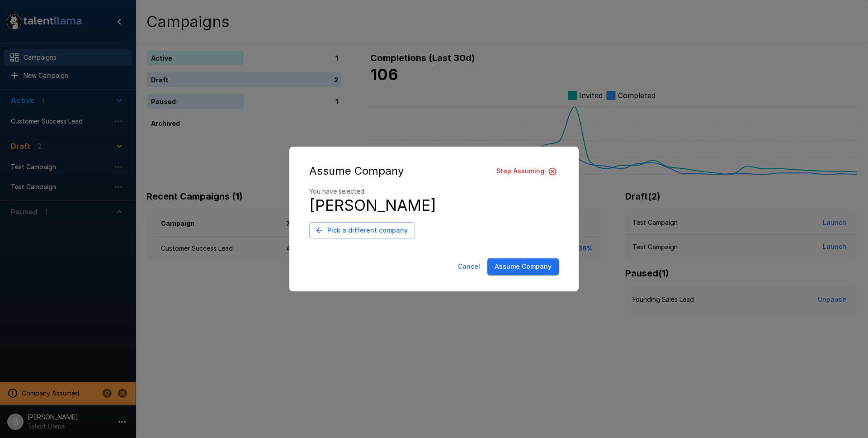 The height and width of the screenshot is (438, 868). Describe the element at coordinates (434, 171) in the screenshot. I see `div: Assume Company` at that location.